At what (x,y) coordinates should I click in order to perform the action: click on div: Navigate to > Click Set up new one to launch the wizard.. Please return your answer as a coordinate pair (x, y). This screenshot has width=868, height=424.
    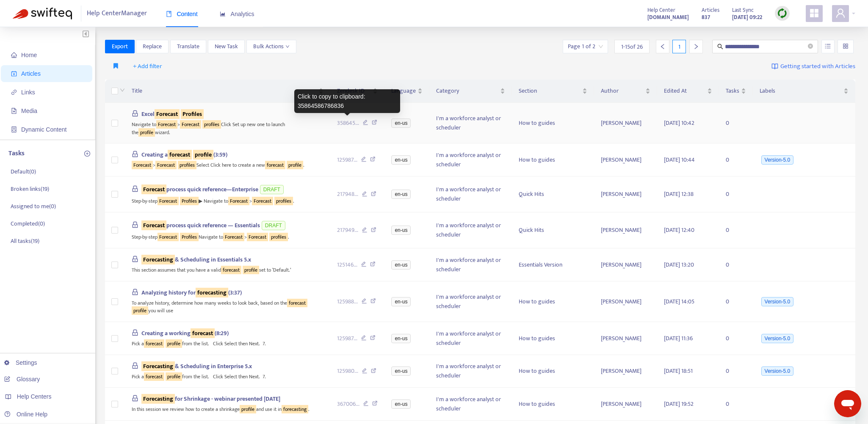
    Looking at the image, I should click on (227, 128).